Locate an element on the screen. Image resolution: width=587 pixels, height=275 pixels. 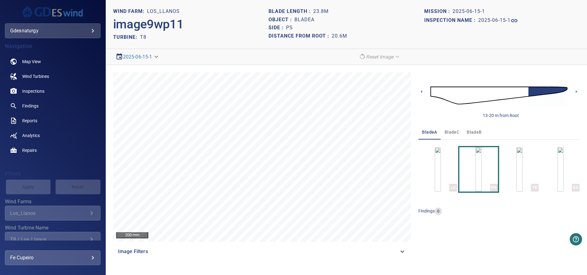
span: Image Filters is located at coordinates (258, 252).